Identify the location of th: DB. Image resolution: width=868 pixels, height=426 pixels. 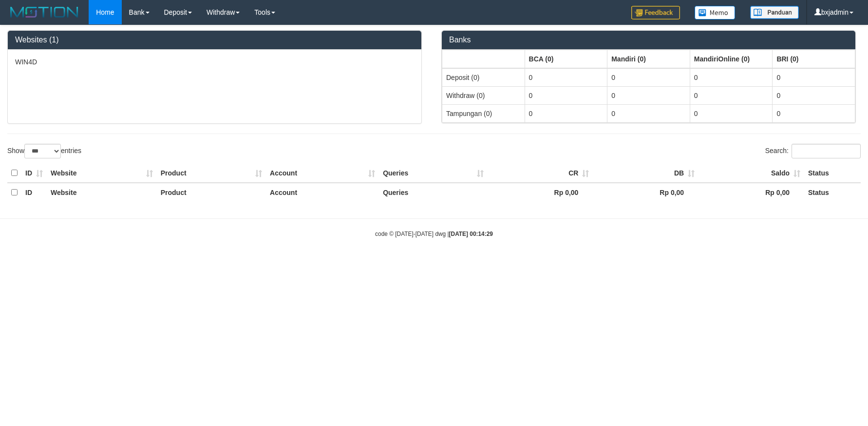
(646, 173).